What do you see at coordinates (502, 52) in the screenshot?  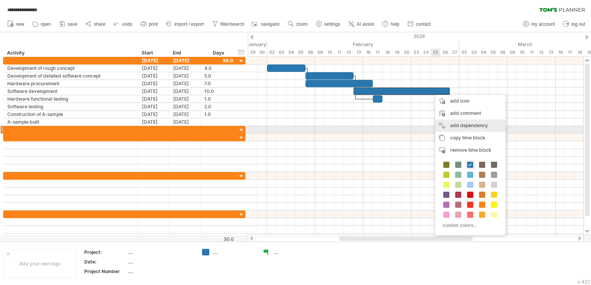 I see `div: Friday, 6 March 2026` at bounding box center [502, 52].